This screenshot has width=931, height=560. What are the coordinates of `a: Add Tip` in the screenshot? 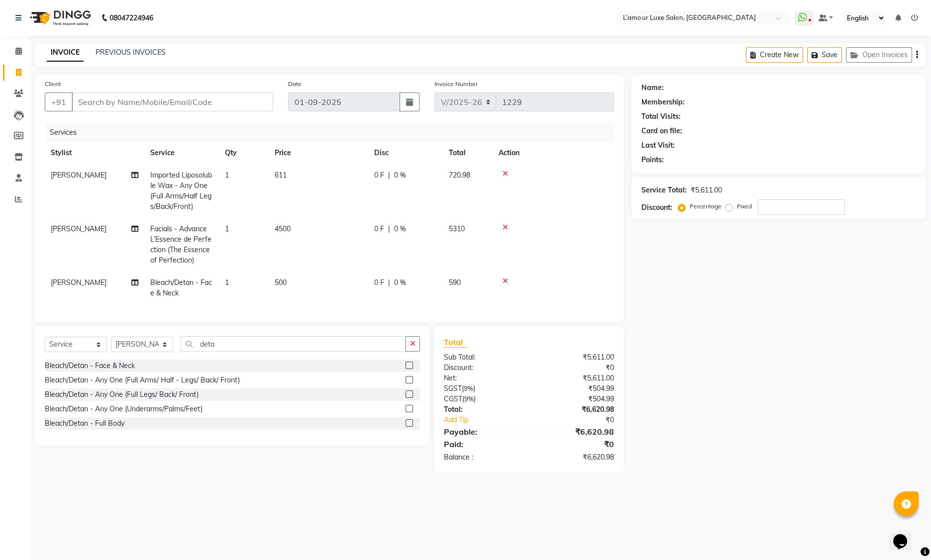 It's located at (490, 420).